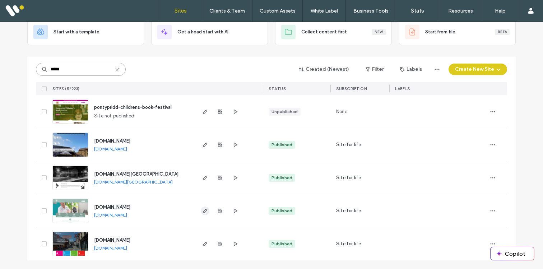 This screenshot has height=269, width=543. I want to click on span: Site not published, so click(114, 116).